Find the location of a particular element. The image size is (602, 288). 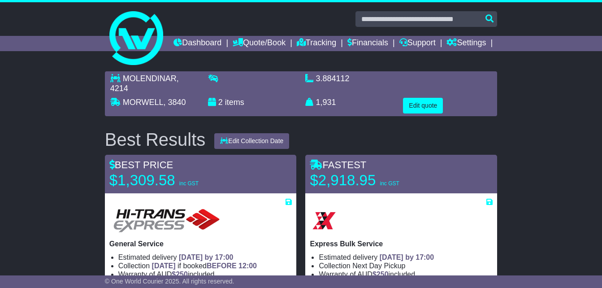

a: Settings is located at coordinates (466, 43).